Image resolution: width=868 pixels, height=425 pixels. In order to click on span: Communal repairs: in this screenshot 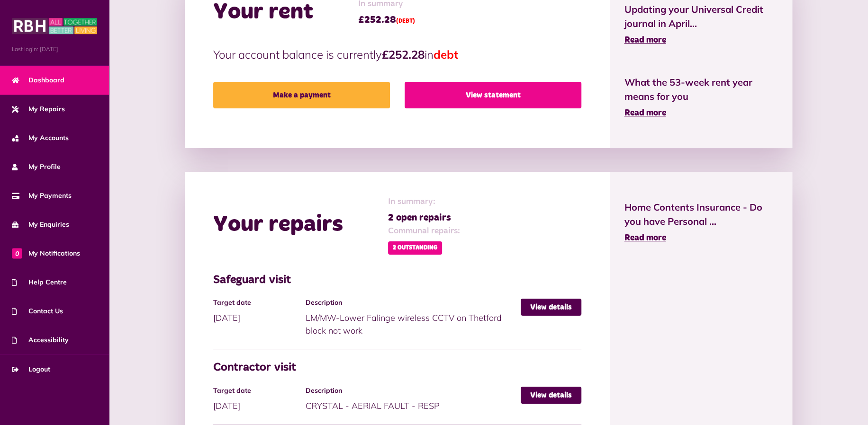, I will do `click(424, 231)`.